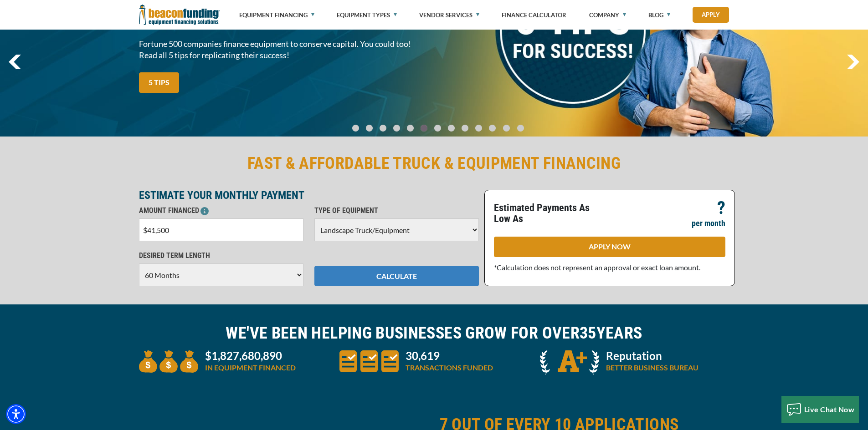 Image resolution: width=868 pixels, height=430 pixels. I want to click on button: CALCULATE, so click(397, 276).